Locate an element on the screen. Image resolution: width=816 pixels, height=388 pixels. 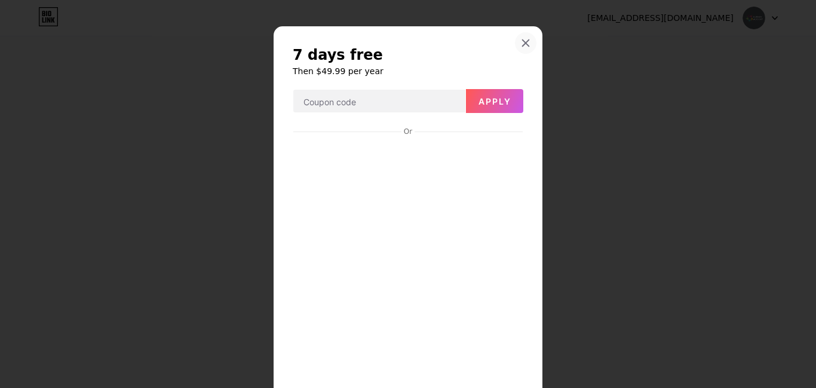
input: Coupon code is located at coordinates (380, 102).